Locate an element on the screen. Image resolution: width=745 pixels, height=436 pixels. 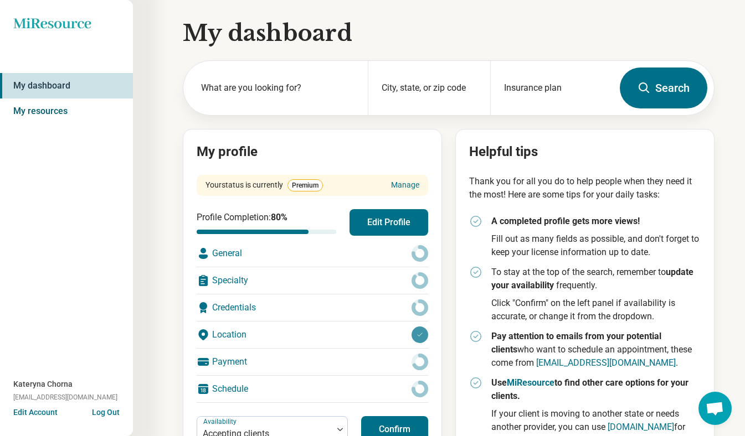
label: What are you looking for? is located at coordinates (277, 88).